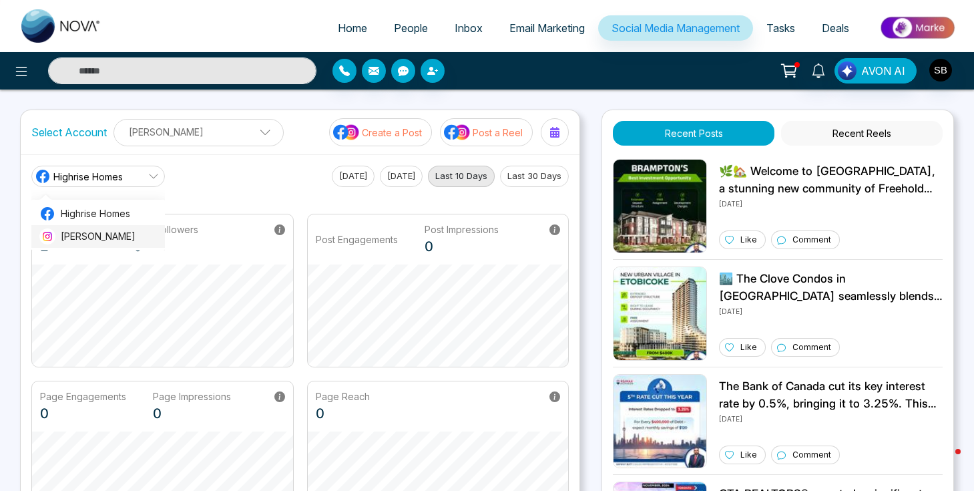  I want to click on button: Recent Posts, so click(694, 133).